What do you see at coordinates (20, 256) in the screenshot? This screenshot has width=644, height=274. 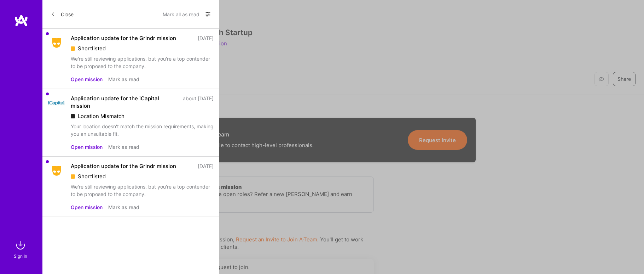 I see `div: Sign In` at bounding box center [20, 256].